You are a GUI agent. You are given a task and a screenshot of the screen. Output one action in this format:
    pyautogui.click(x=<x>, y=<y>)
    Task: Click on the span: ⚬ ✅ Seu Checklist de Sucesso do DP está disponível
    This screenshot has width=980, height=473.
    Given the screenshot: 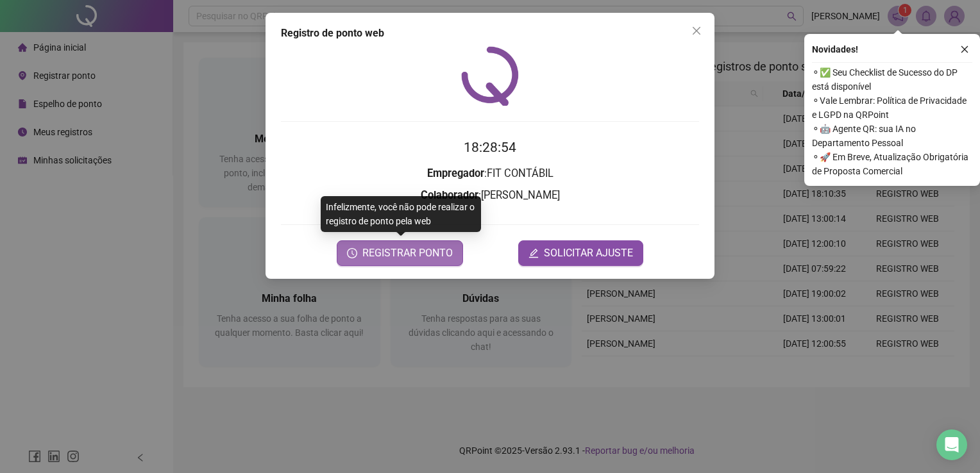 What is the action you would take?
    pyautogui.click(x=892, y=79)
    